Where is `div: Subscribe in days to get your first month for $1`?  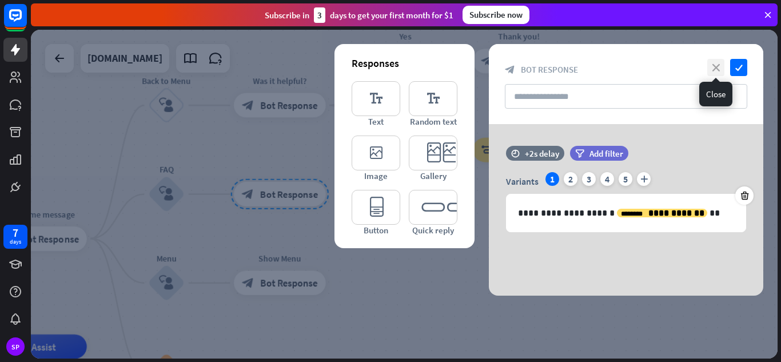 div: Subscribe in days to get your first month for $1 is located at coordinates (359, 15).